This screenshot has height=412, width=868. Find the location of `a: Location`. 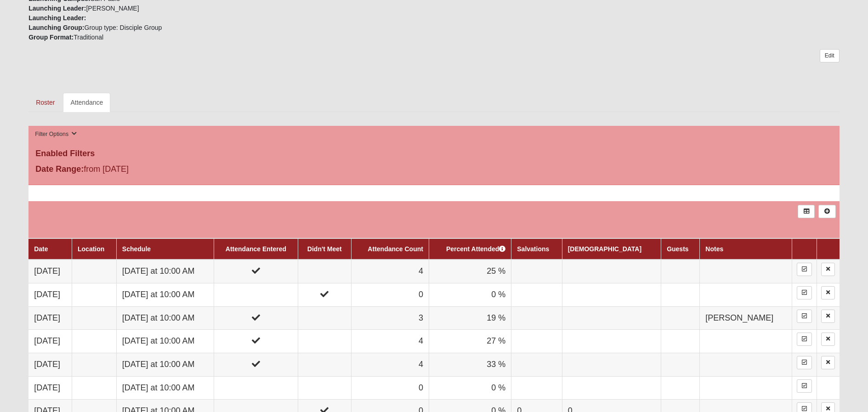

a: Location is located at coordinates (91, 249).